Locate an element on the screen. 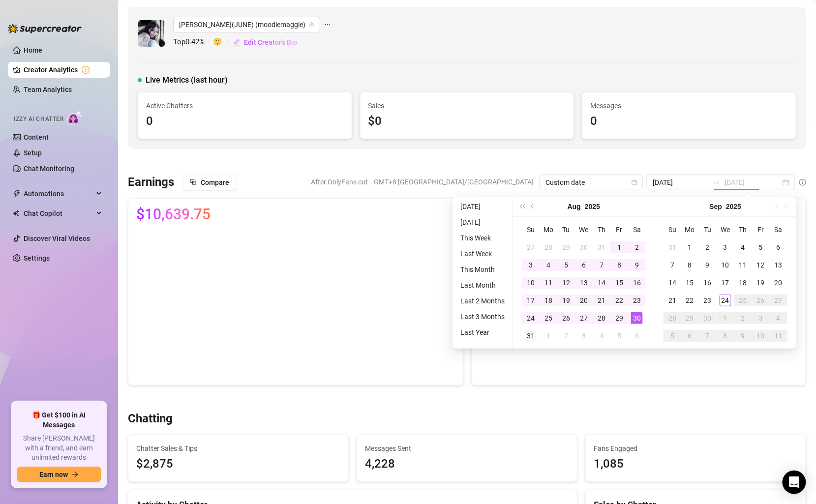  td: 2025-09-05 is located at coordinates (619, 336).